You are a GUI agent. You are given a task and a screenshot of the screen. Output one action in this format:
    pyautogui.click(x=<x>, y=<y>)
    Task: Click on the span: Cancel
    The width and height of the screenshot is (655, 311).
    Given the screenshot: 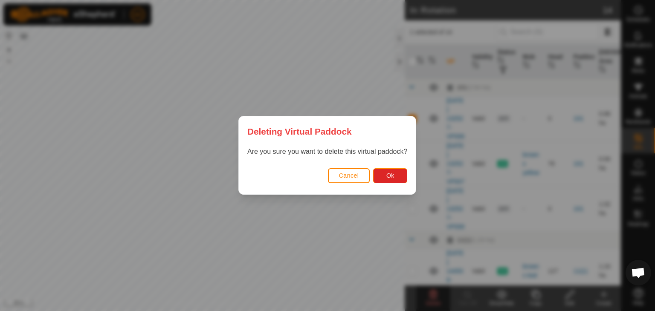 What is the action you would take?
    pyautogui.click(x=349, y=176)
    